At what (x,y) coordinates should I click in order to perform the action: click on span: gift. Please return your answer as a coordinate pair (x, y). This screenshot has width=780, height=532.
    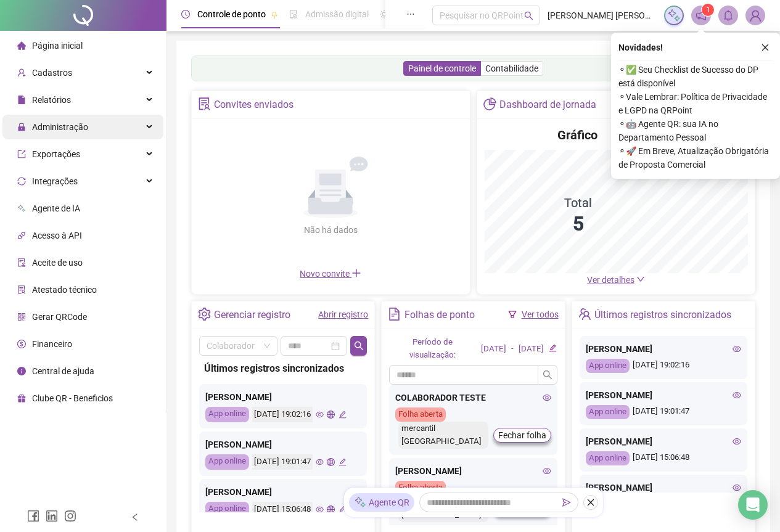
    Looking at the image, I should click on (22, 399).